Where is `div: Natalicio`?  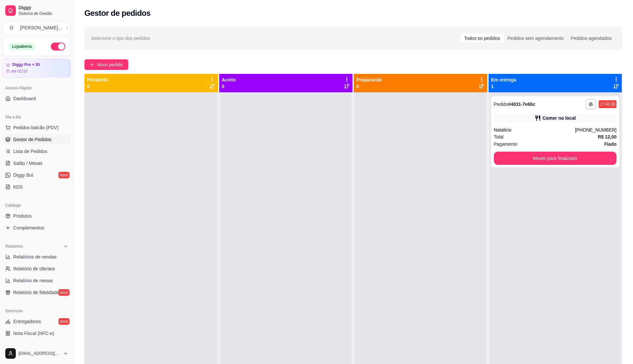 div: Natalicio is located at coordinates (535, 130).